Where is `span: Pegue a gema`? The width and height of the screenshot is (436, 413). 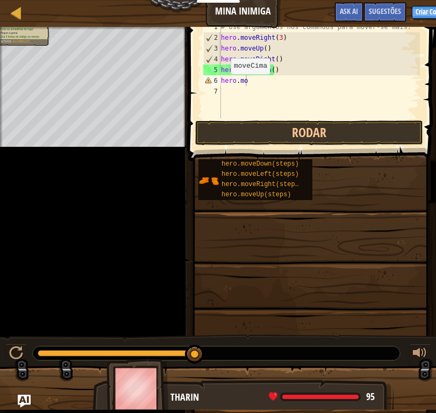
span: Pegue a gema is located at coordinates (9, 33).